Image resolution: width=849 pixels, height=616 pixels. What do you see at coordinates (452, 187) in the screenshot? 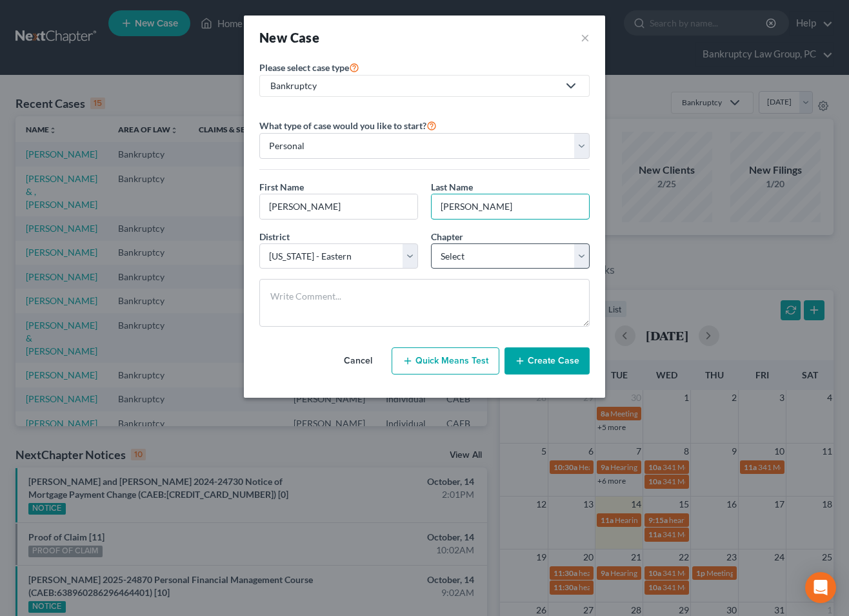
I see `span: Last Name` at bounding box center [452, 187].